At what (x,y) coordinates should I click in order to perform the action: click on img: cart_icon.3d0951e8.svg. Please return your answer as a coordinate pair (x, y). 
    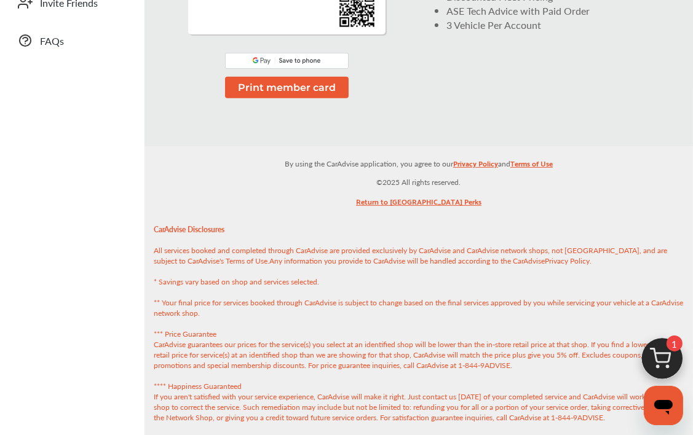
    Looking at the image, I should click on (662, 362).